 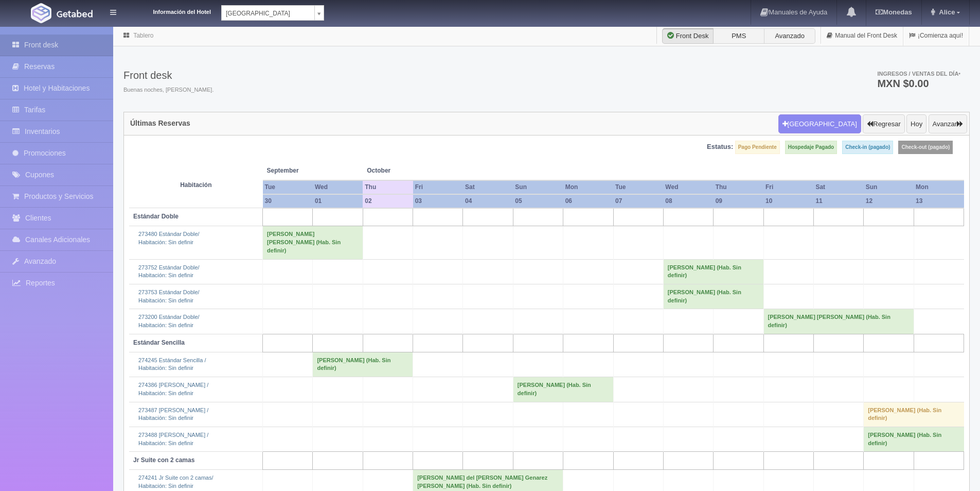 I want to click on label: Hospedaje Pagado, so click(x=811, y=147).